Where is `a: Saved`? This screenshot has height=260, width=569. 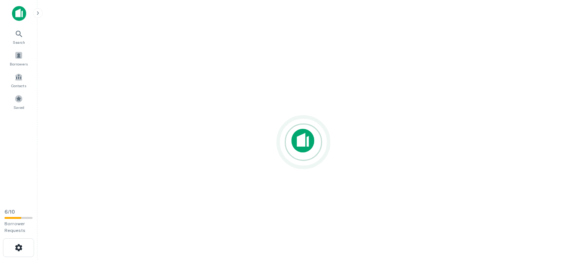
a: Saved is located at coordinates (19, 102).